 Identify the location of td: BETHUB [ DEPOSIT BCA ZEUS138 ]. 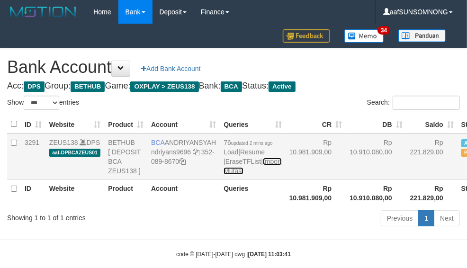
(125, 157).